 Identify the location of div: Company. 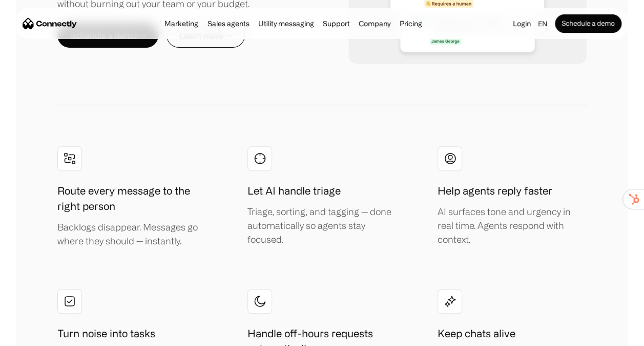
(375, 23).